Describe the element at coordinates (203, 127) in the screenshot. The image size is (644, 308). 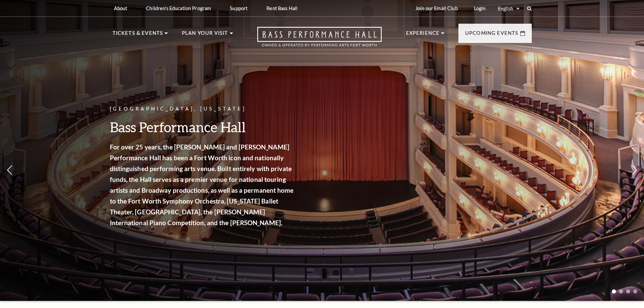
I see `h3: Bass Performance Hall` at that location.